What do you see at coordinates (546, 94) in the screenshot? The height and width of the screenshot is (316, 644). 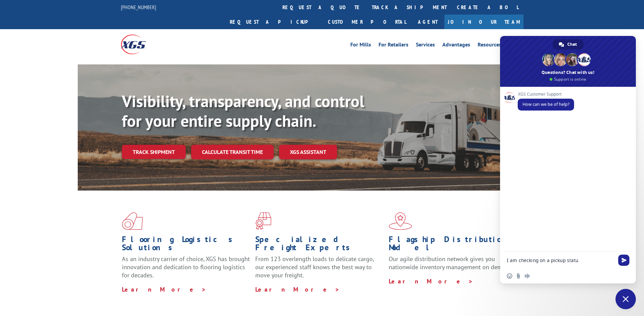 I see `span: XGS Customer Support` at bounding box center [546, 94].